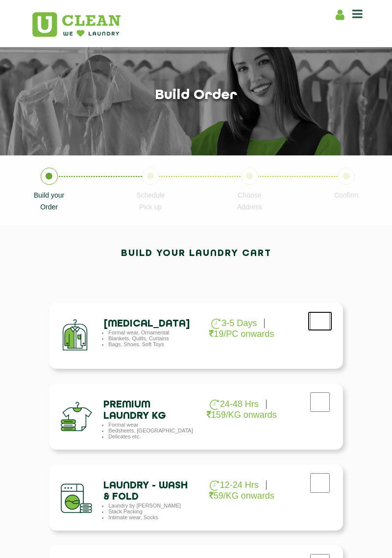 This screenshot has height=558, width=392. What do you see at coordinates (196, 253) in the screenshot?
I see `h2: Build your laundry cart` at bounding box center [196, 253].